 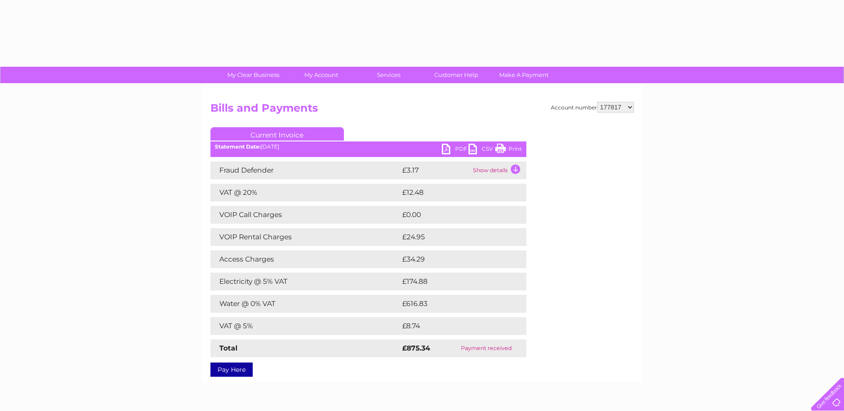 I want to click on td: £12.48, so click(x=454, y=193).